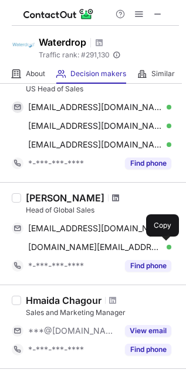 The width and height of the screenshot is (186, 373). Describe the element at coordinates (102, 313) in the screenshot. I see `div: Sales and Marketing Manager` at that location.